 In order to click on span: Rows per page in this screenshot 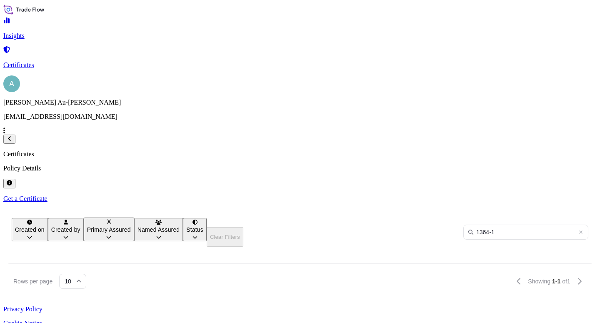, I will do `click(33, 281)`.